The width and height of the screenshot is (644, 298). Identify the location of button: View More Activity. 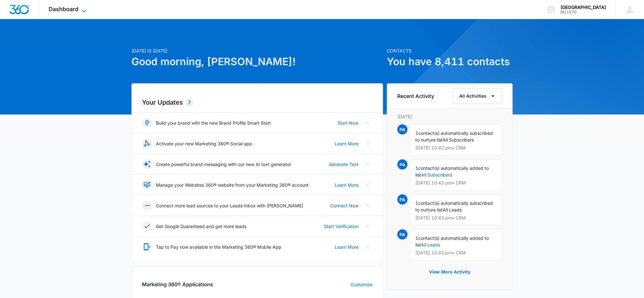
(449, 272).